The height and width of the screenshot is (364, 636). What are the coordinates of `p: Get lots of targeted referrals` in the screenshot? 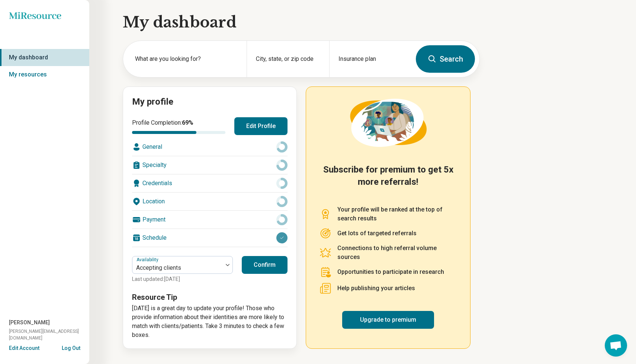 It's located at (376, 233).